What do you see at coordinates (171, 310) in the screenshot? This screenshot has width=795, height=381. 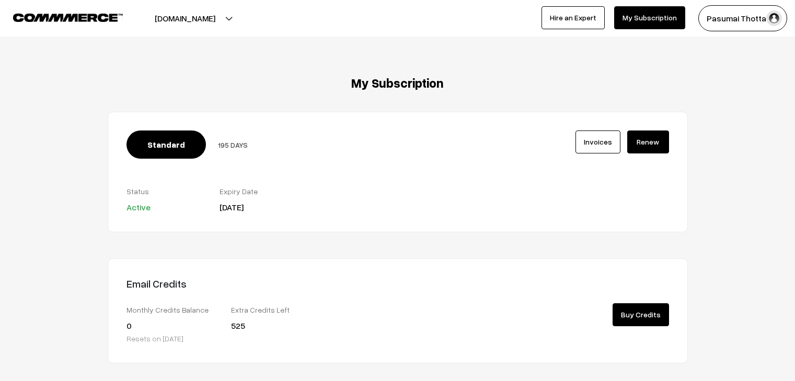 I see `label: Monthly Credits Balance` at bounding box center [171, 310].